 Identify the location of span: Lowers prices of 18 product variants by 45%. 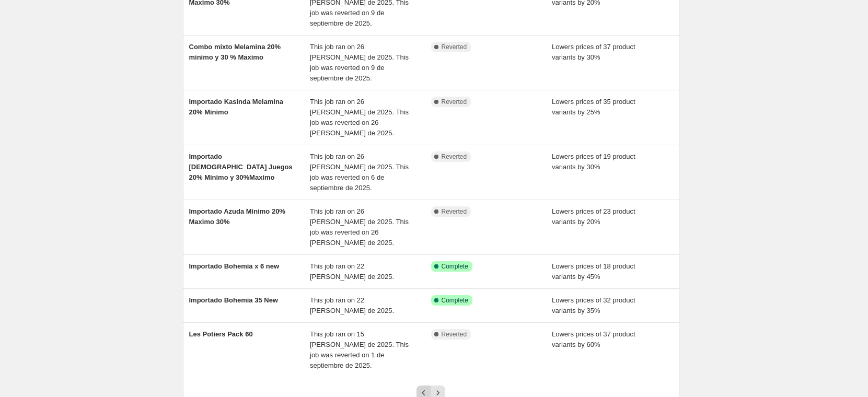
(594, 271).